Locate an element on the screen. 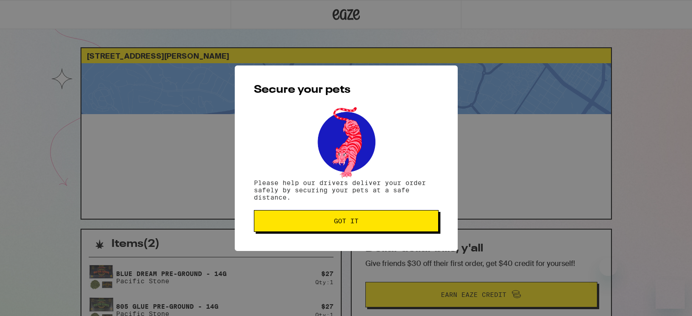  p: Please help our drivers deliver your order safely by securing your pets at a safe distance. is located at coordinates (346, 190).